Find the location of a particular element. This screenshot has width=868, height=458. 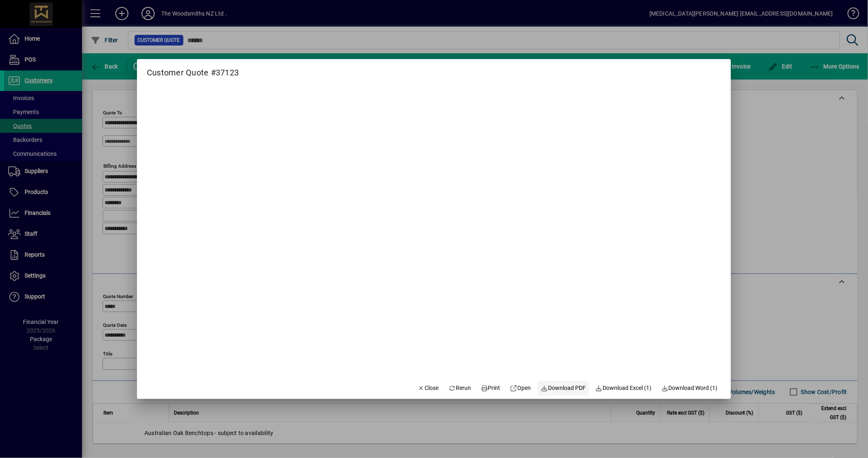

span: Download Word (1) is located at coordinates (689, 388).